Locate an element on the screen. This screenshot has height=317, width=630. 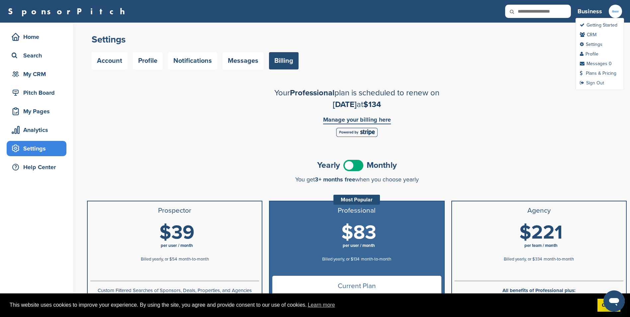
a: Account is located at coordinates (110, 61).